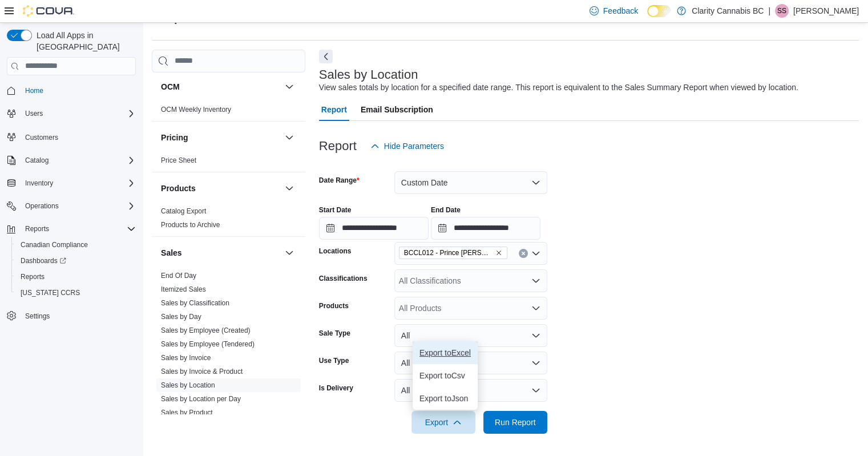 The height and width of the screenshot is (456, 868). Describe the element at coordinates (205, 330) in the screenshot. I see `a: Sales by Employee (Created)` at that location.